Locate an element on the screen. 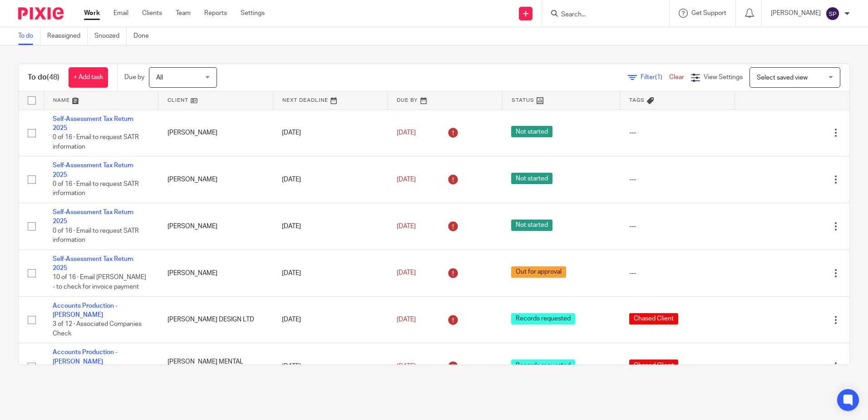  span: Filter is located at coordinates (655, 77).